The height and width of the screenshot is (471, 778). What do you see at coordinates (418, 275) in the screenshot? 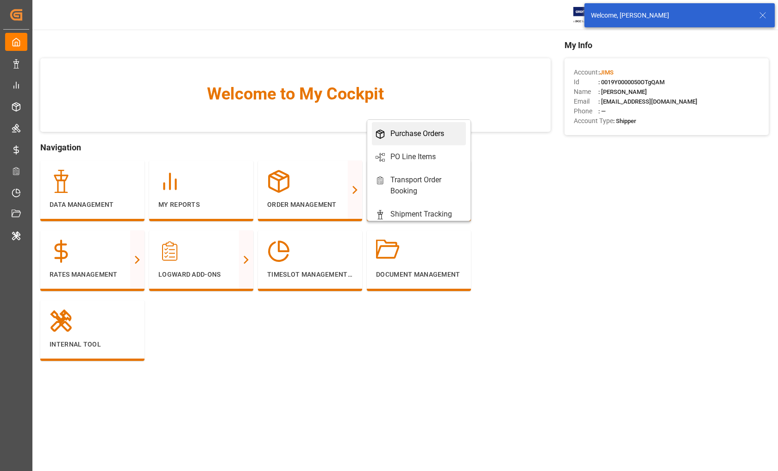
I see `p: Document Management` at bounding box center [418, 275].